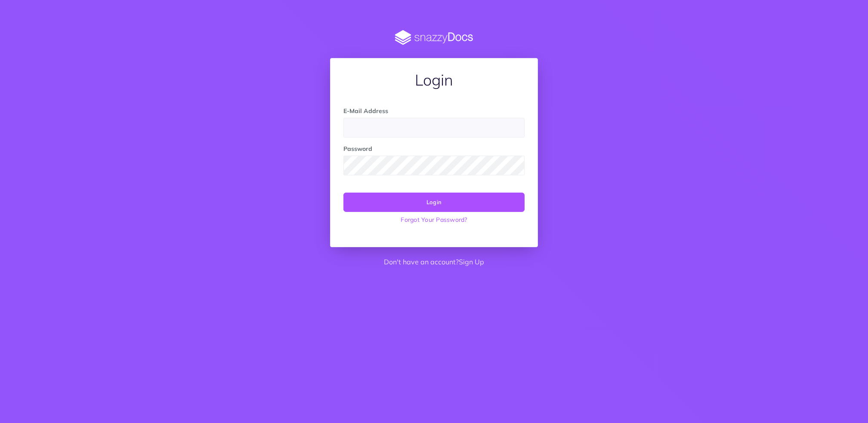 Image resolution: width=868 pixels, height=423 pixels. What do you see at coordinates (366, 111) in the screenshot?
I see `label: E-Mail Address` at bounding box center [366, 111].